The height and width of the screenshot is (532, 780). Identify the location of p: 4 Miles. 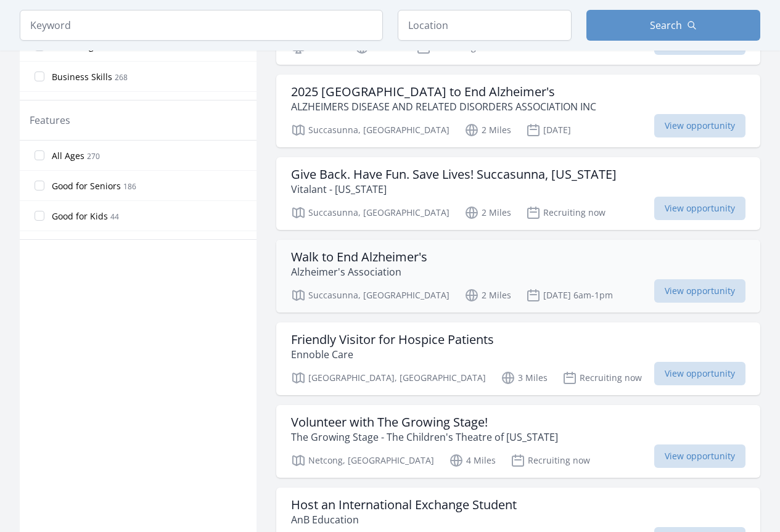
(472, 461).